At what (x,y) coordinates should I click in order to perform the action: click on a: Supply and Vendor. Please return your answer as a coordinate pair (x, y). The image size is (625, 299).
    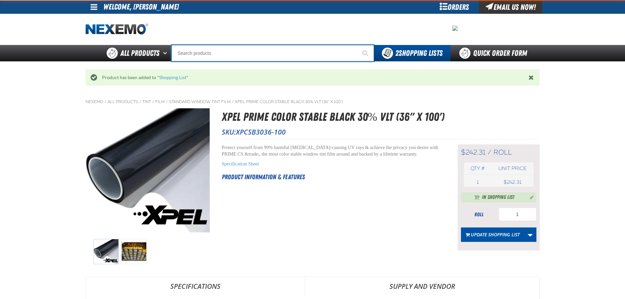
    Looking at the image, I should click on (422, 286).